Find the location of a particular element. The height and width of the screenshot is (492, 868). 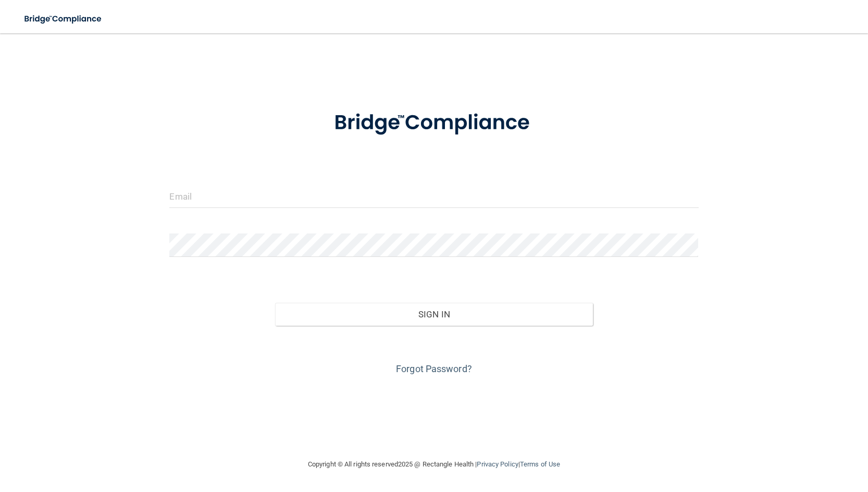

div: Copyright © All rights reserved 2025 @ Rectangle Health | | is located at coordinates (434, 464).